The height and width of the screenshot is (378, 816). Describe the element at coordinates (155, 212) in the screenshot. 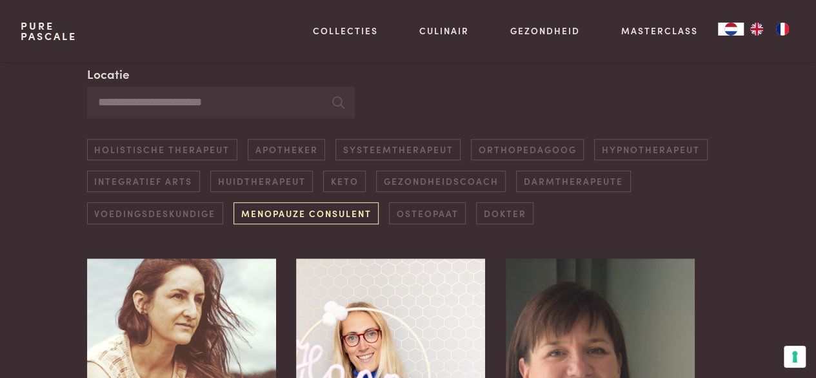

I see `a: Voedingsdeskundige` at that location.